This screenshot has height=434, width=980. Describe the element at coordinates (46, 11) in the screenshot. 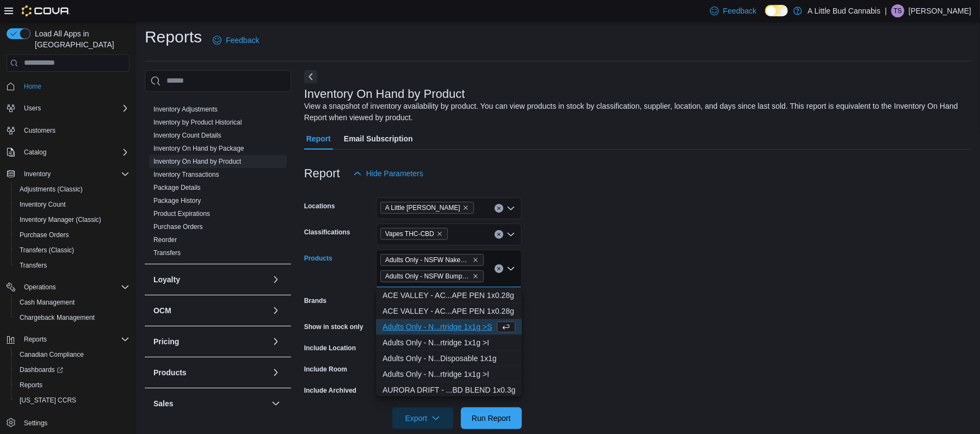

I see `img: Cova` at that location.